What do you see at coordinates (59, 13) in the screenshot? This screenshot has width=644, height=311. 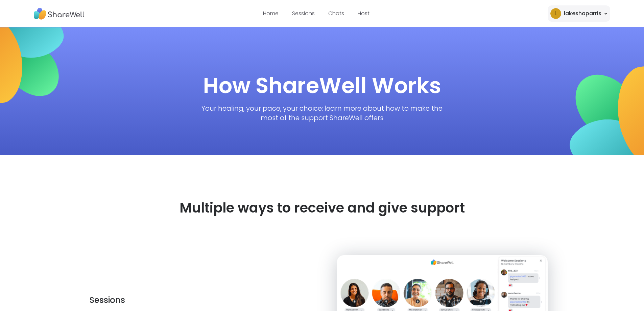 I see `img: ShareWell Nav Logo` at bounding box center [59, 13].